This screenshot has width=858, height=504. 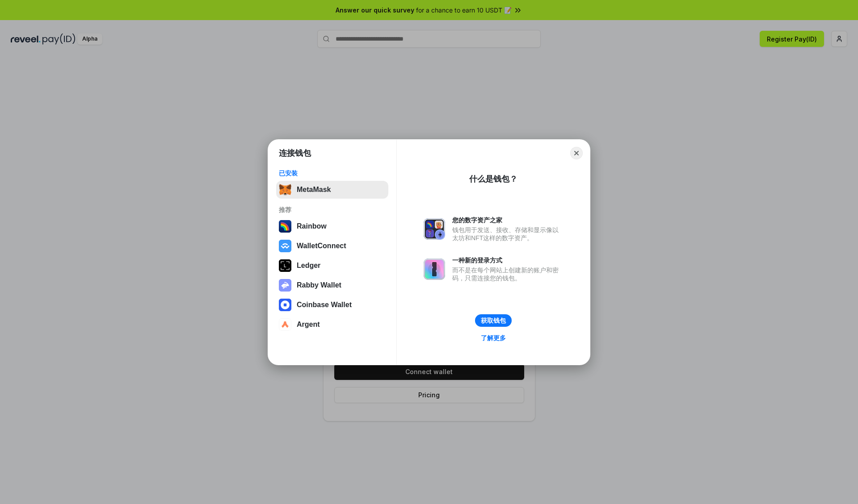 I want to click on div: Rainbow, so click(x=312, y=226).